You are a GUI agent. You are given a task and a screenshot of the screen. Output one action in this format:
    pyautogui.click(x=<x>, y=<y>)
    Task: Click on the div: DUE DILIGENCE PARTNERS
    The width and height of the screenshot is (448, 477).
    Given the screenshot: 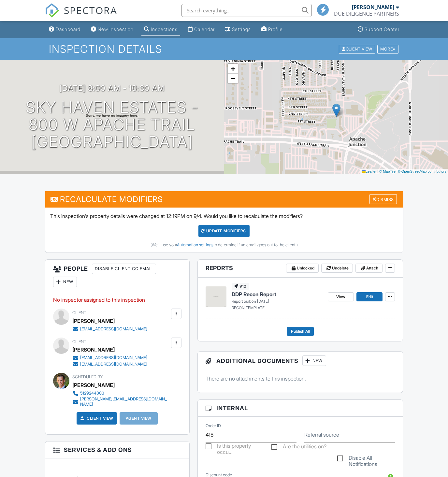 What is the action you would take?
    pyautogui.click(x=367, y=14)
    